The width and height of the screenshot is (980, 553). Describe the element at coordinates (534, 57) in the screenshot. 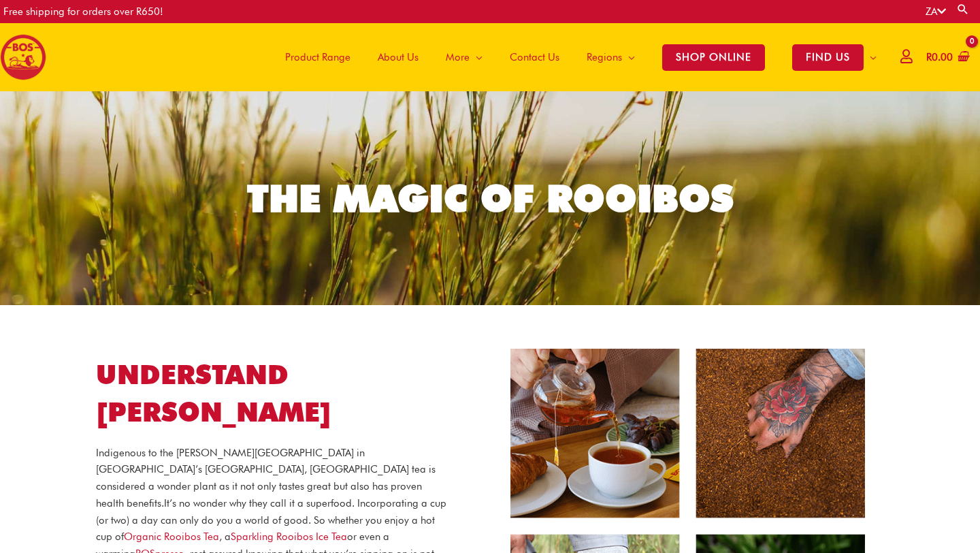

I see `a: Contact Us` at that location.